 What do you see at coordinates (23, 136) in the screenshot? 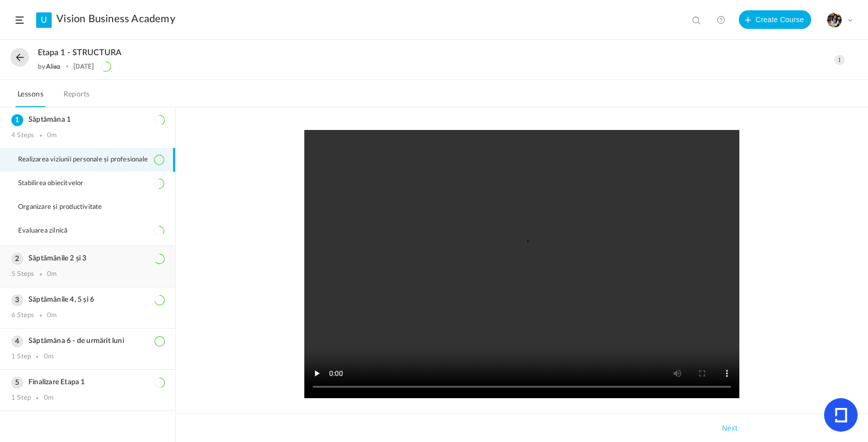
I see `div: 4 Steps` at bounding box center [23, 136].